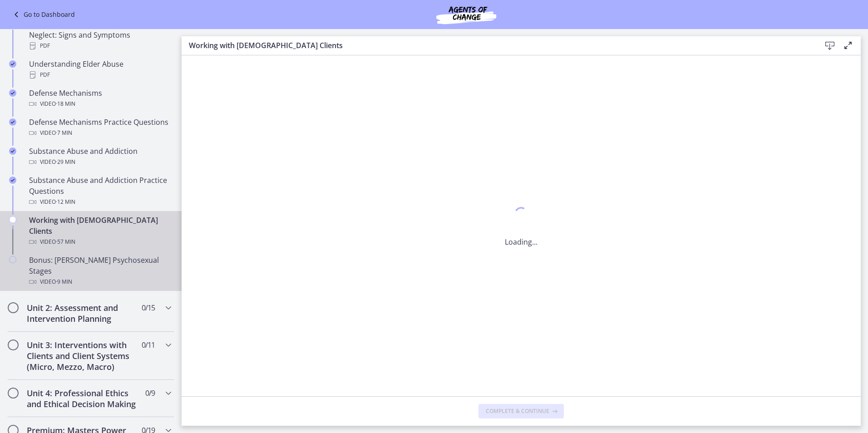  Describe the element at coordinates (466, 14) in the screenshot. I see `img: Agents of Change` at that location.